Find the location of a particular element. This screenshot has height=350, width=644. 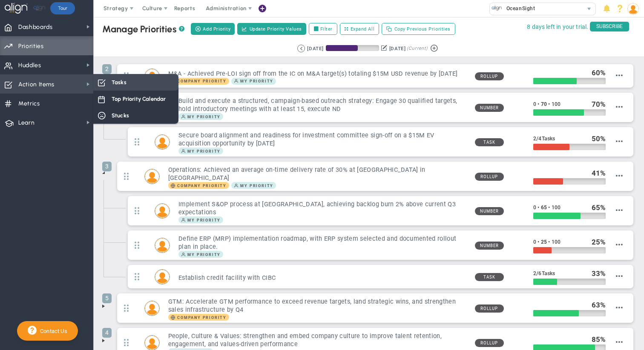

h3: Build and execute a structured, campaign-based outreach strategy: Engage 30 qualified targets, ho... is located at coordinates (323, 105).